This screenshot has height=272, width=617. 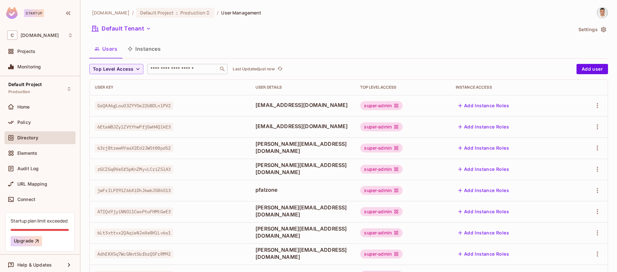 I want to click on span: 6Lt3xttvx2QAqieNJmXe8HlLv6s1, so click(x=134, y=233).